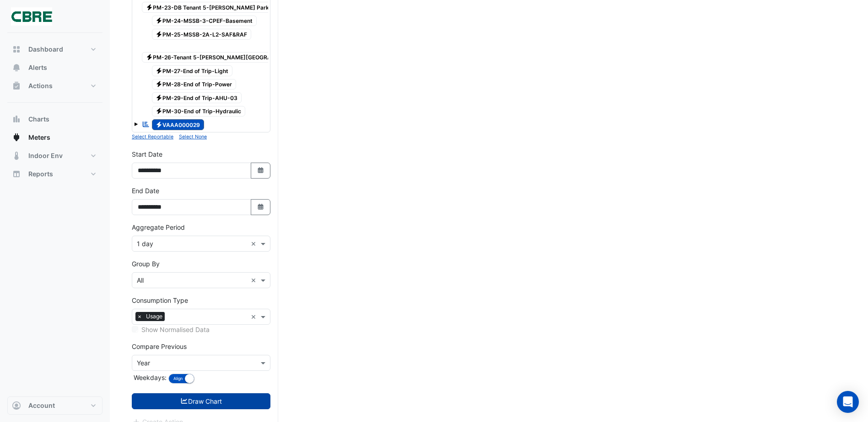 The width and height of the screenshot is (868, 422). I want to click on app-icon: Dashboard, so click(17, 50).